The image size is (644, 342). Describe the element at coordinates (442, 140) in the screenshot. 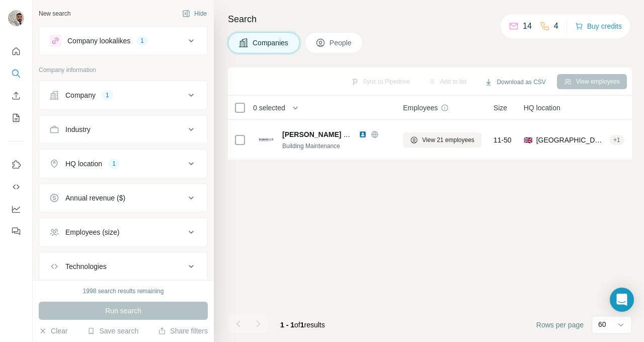

I see `button: View 21 employees` at that location.